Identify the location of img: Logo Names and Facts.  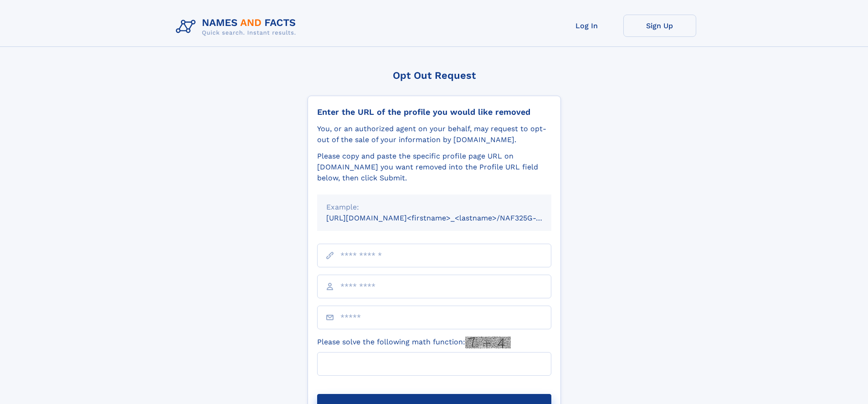
(238, 27).